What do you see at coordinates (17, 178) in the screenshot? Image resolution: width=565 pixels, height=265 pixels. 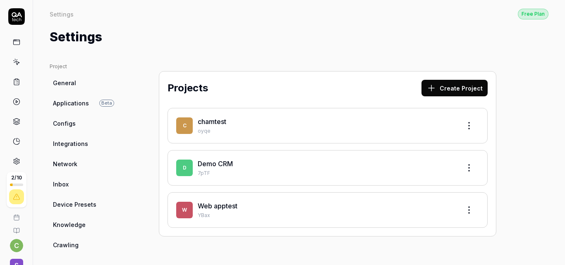 I see `span: 2 / 10` at bounding box center [17, 178].